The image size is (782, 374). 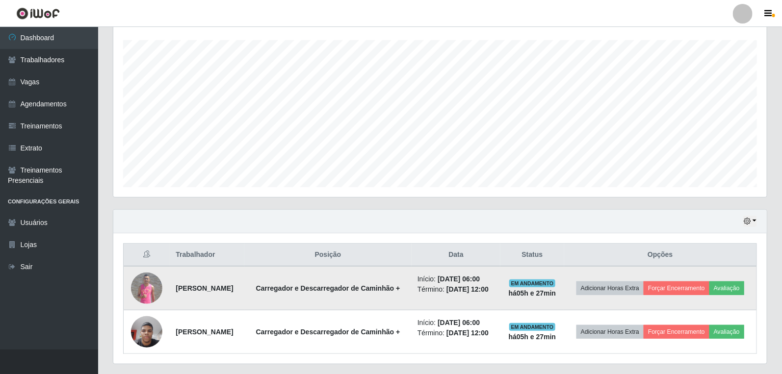 What do you see at coordinates (328, 255) in the screenshot?
I see `th: Posição` at bounding box center [328, 255].